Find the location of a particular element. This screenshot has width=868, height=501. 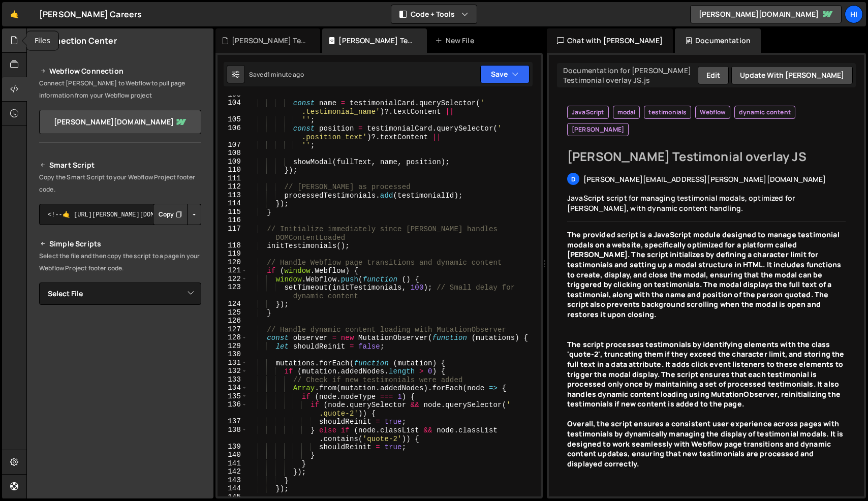

div: 114 is located at coordinates (232, 203).